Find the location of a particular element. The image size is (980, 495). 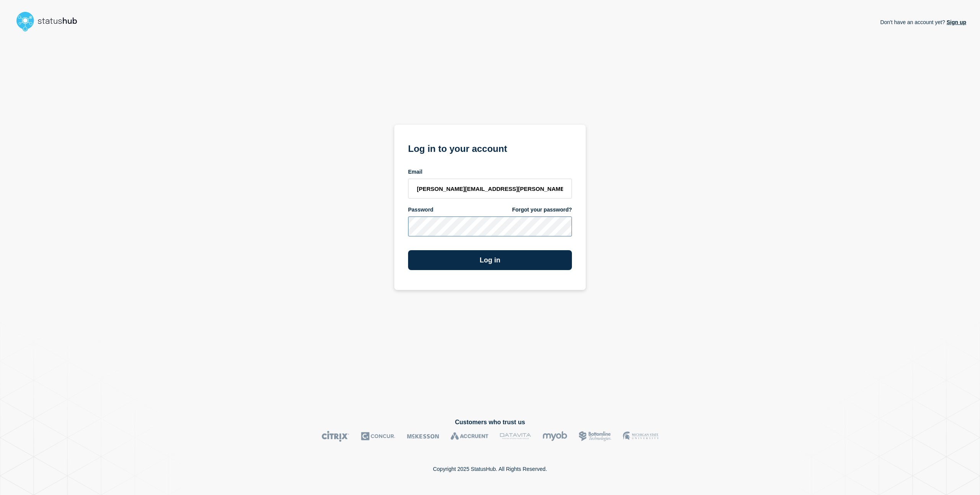

img: McKesson logo is located at coordinates (423, 436).